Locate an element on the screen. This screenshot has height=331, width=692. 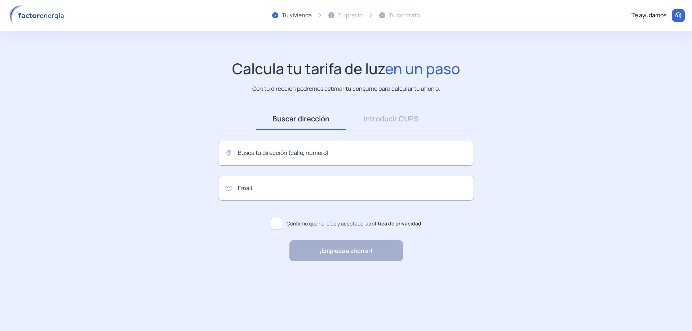
div: Tu contrato is located at coordinates (404, 15).